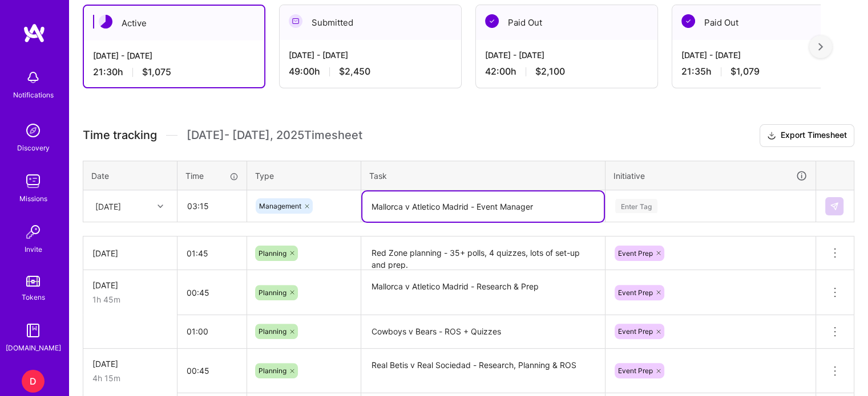 The width and height of the screenshot is (868, 396). What do you see at coordinates (482, 331) in the screenshot?
I see `textarea: Cowboys v Bears - ROS + Quizzes` at bounding box center [482, 331].